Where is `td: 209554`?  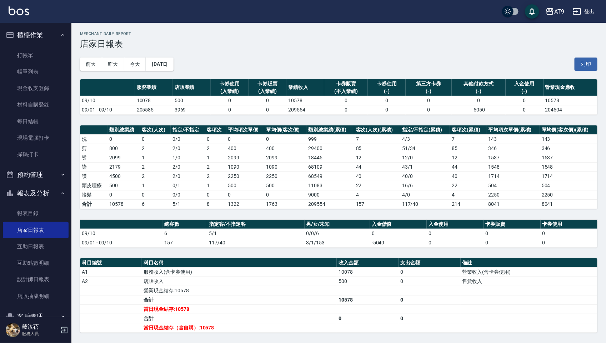
td: 209554 is located at coordinates (330, 204).